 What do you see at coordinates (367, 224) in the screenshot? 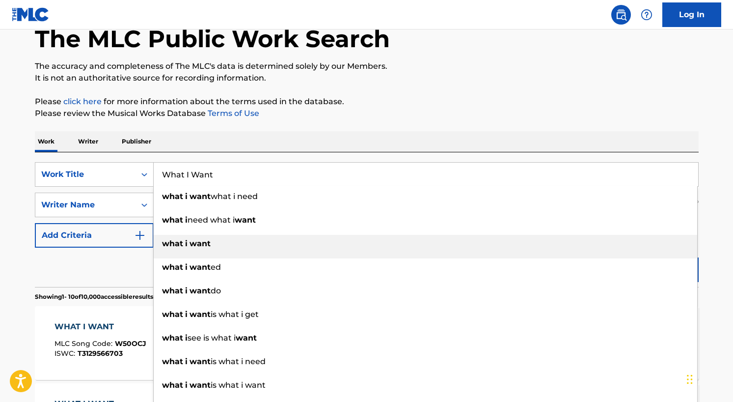
I see `form: Search Form` at bounding box center [367, 224].